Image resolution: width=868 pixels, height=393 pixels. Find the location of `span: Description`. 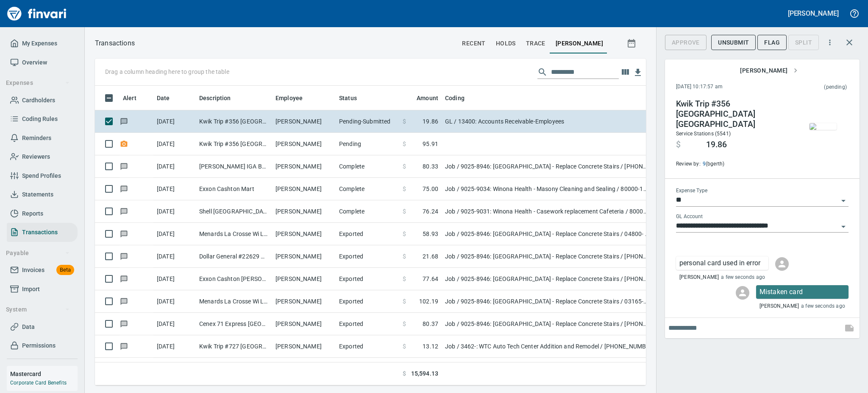

span: Description is located at coordinates (215, 98).